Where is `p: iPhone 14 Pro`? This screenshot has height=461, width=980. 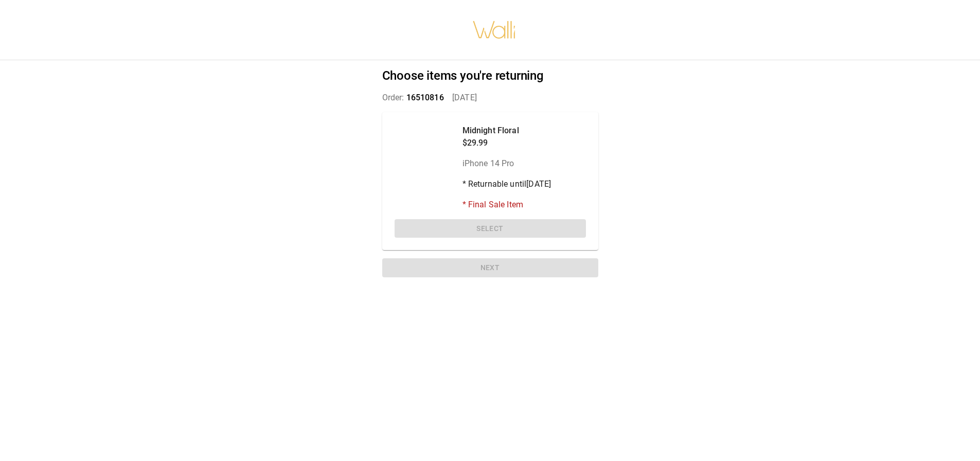 p: iPhone 14 Pro is located at coordinates (507, 163).